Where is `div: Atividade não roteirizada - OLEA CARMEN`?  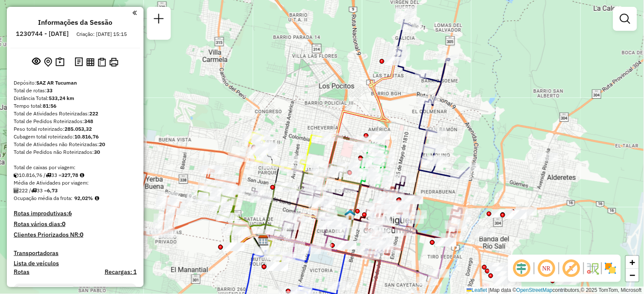
div: Atividade não roteirizada - OLEA CARMEN is located at coordinates (519, 260).